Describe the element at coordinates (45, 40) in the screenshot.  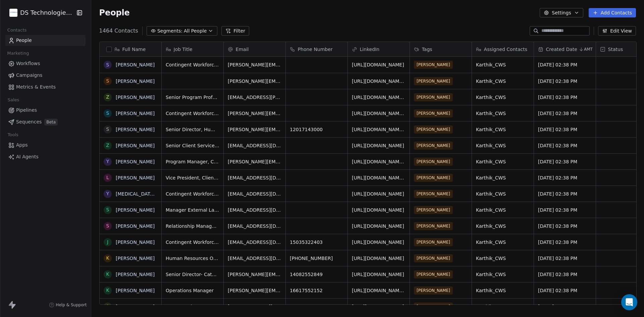
I see `a: People` at that location.